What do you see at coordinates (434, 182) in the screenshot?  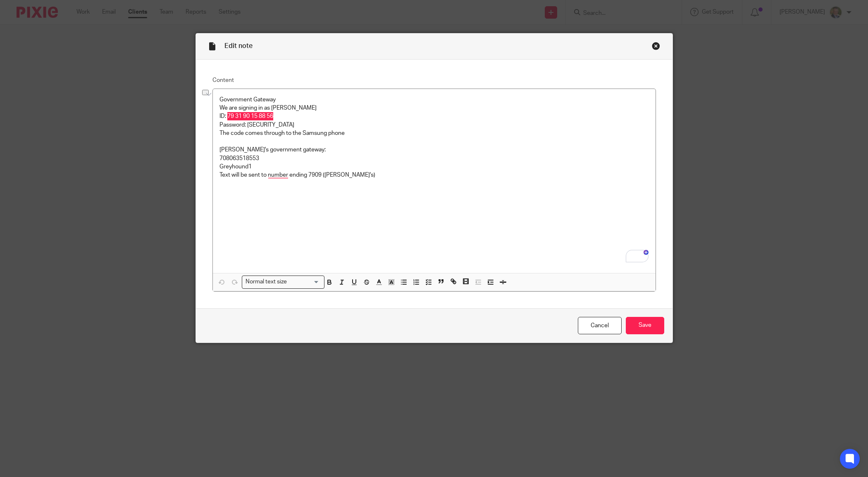 I see `div: To enrich screen reader interactions, please activate Accessibility in Grammarly extension settings` at bounding box center [434, 182].